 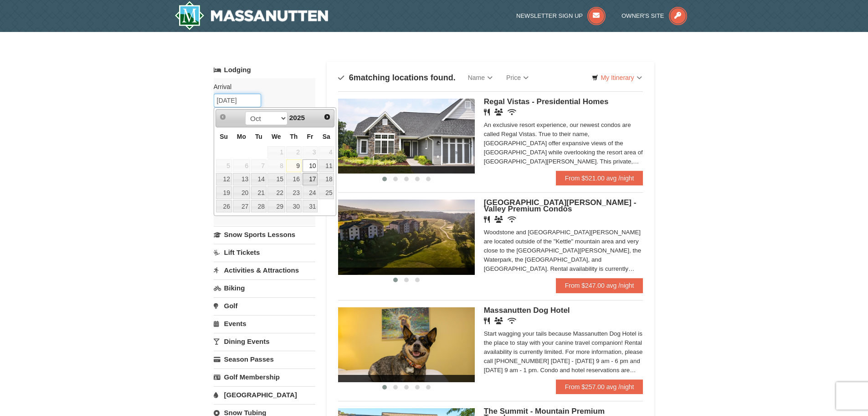 I want to click on a: Events, so click(x=264, y=323).